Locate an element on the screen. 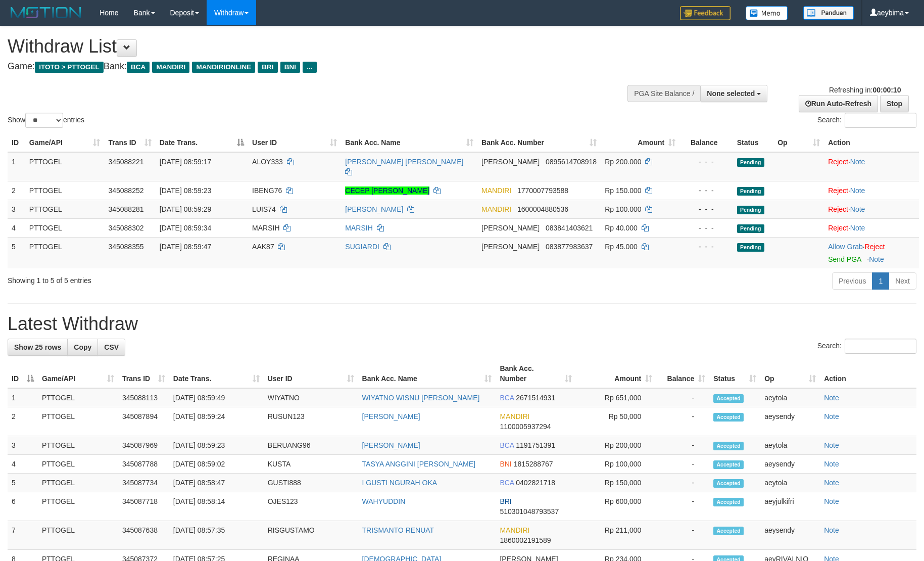  span: Copy 1100005937294 to clipboard is located at coordinates (525, 426).